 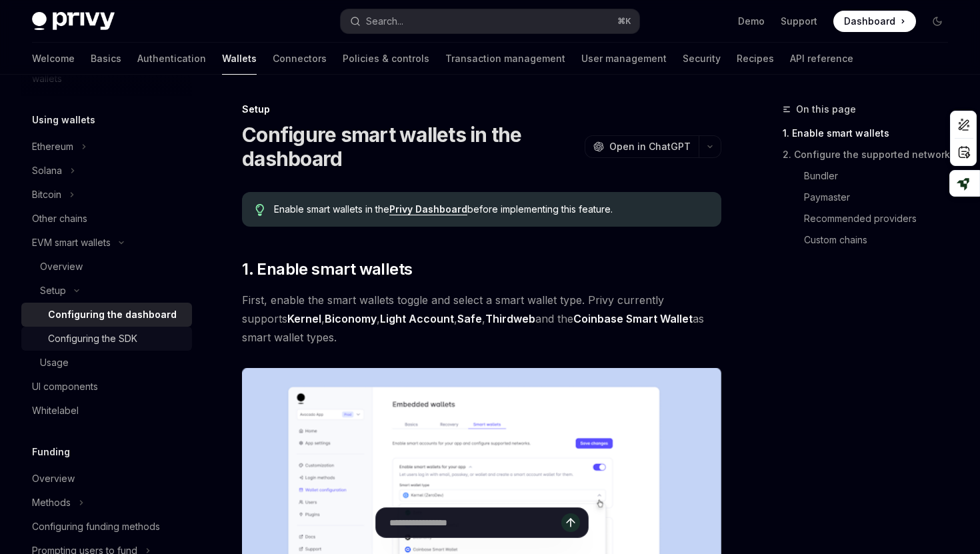 I want to click on a: Wallets, so click(x=239, y=59).